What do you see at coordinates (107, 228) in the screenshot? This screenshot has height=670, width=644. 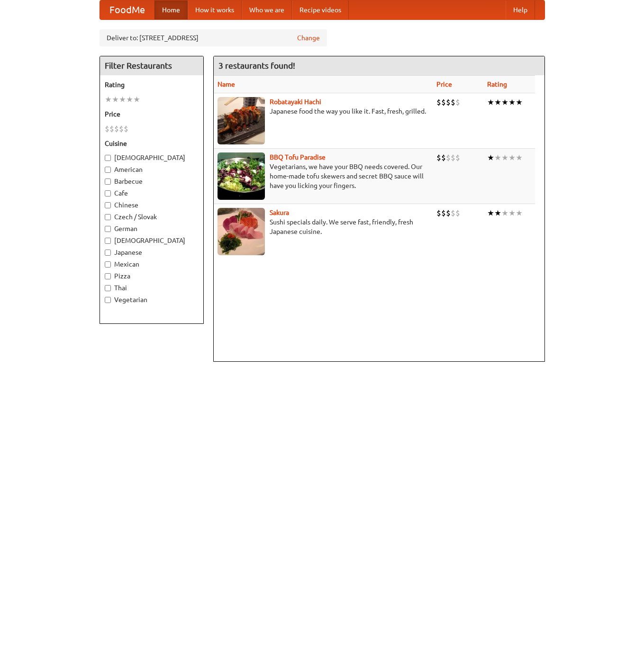 I see `input: German` at bounding box center [107, 228].